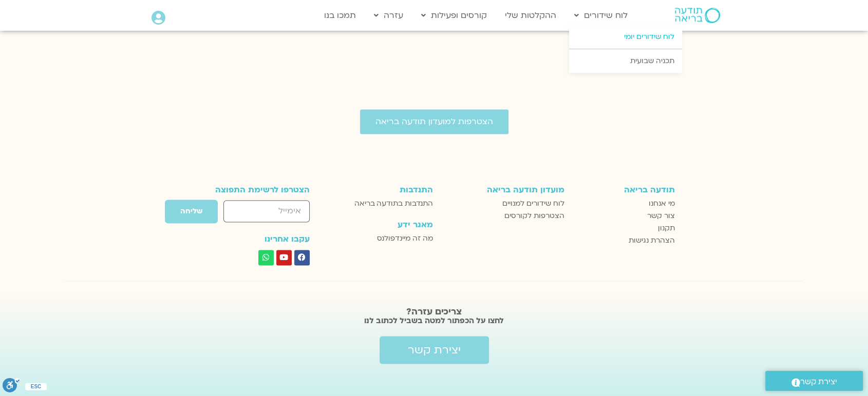  What do you see at coordinates (405, 238) in the screenshot?
I see `span: מה זה מיינדפולנס` at bounding box center [405, 238].